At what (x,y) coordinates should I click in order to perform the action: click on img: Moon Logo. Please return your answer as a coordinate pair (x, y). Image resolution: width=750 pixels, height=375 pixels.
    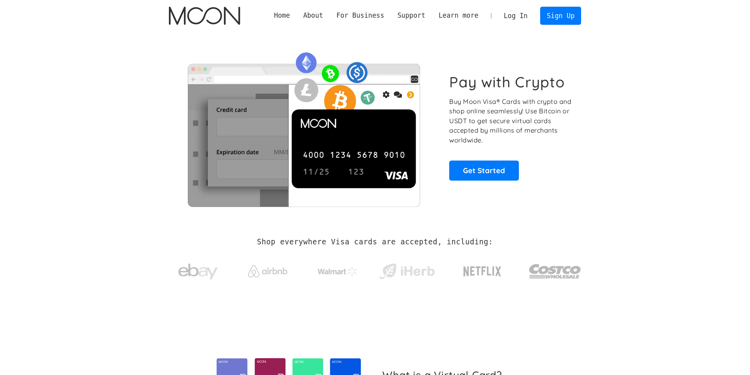
    Looking at the image, I should click on (204, 16).